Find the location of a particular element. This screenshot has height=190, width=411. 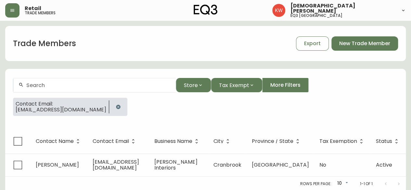

button: Tax Exempt is located at coordinates (237, 85).